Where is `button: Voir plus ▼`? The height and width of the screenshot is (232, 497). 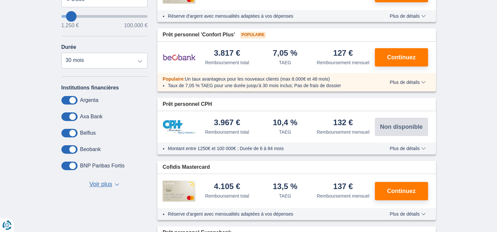
button: Voir plus ▼ is located at coordinates (104, 185).